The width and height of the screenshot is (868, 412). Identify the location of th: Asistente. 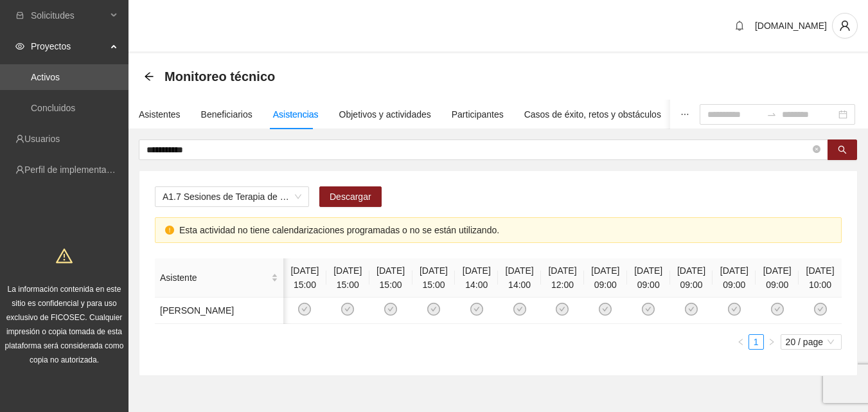
(219, 278).